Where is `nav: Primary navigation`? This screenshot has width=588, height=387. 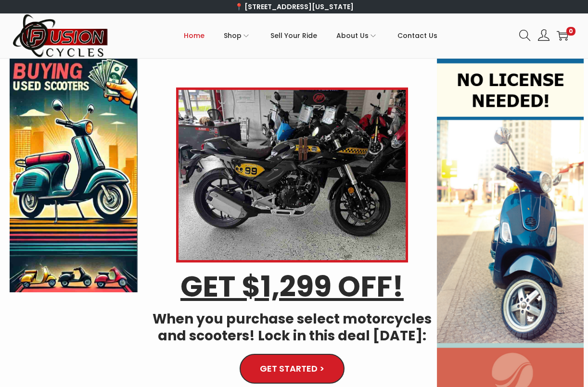
nav: Primary navigation is located at coordinates (310, 35).